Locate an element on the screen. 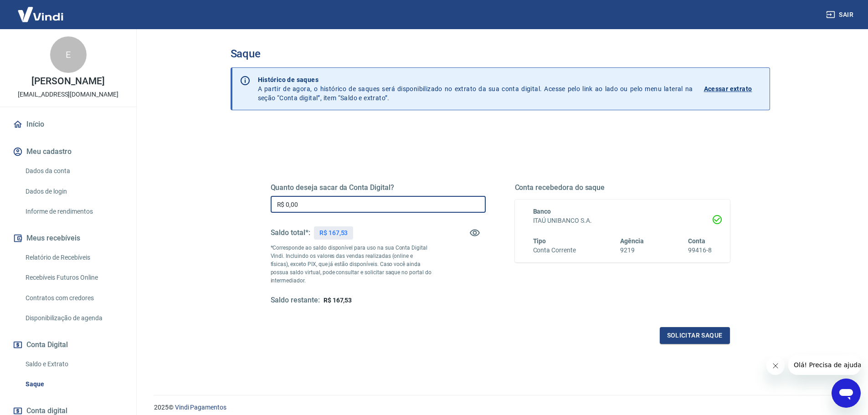  a: Saque is located at coordinates (73, 384).